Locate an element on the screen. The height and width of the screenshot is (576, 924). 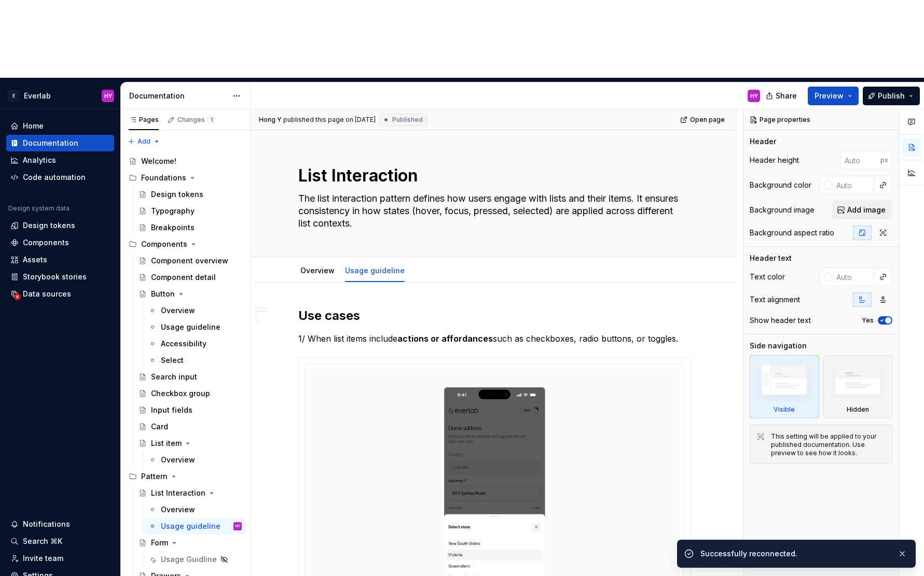
div: Show header text is located at coordinates (780, 320).